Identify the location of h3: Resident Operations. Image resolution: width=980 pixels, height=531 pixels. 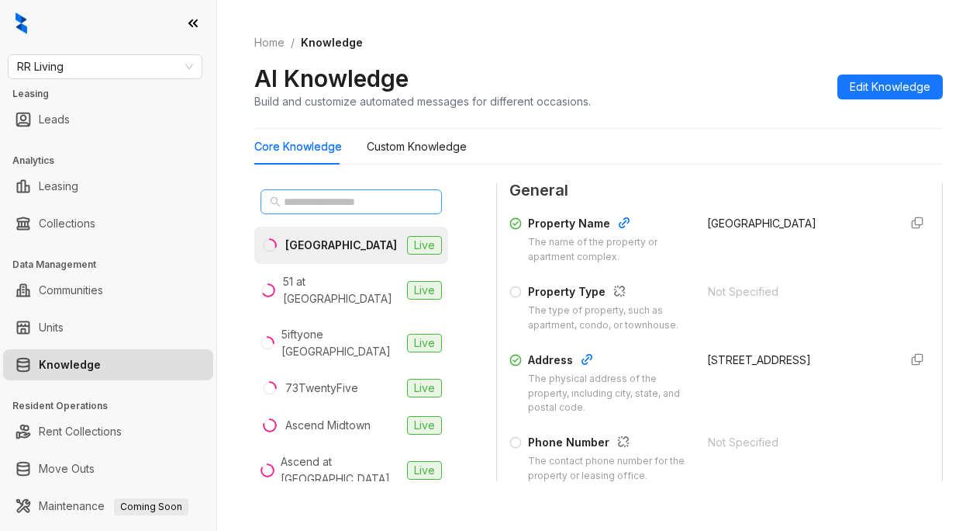
(114, 406).